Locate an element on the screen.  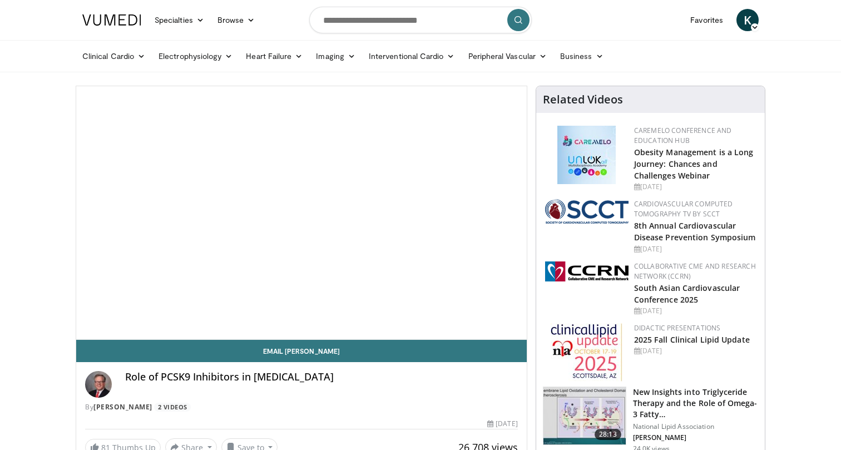
a: Obesity Management is a Long Journey: Chances and Challenges Webinar is located at coordinates (694, 164).